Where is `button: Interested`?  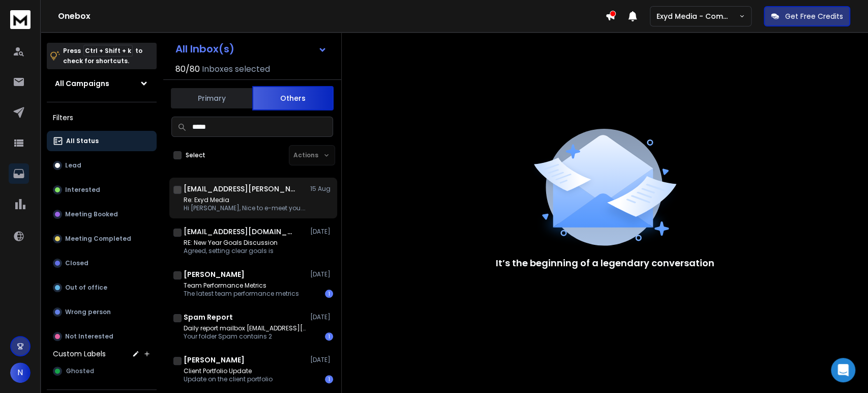
button: Interested is located at coordinates (101, 189).